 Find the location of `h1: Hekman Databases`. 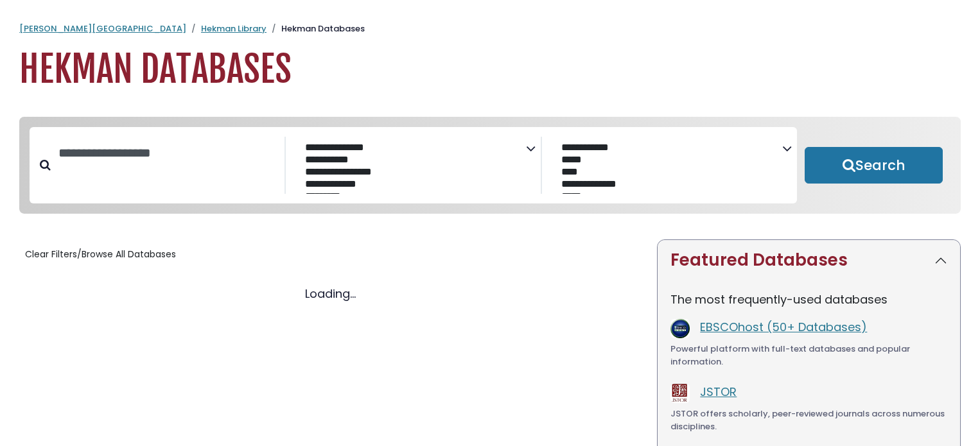

h1: Hekman Databases is located at coordinates (490, 69).